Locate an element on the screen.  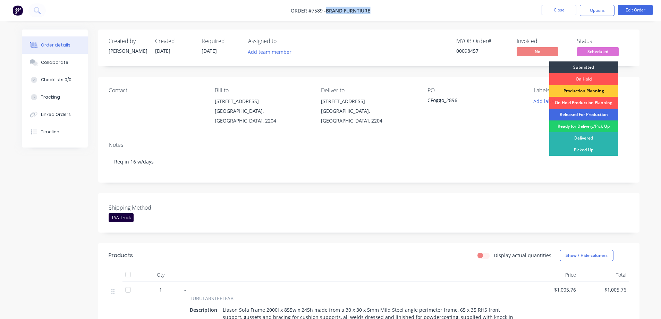
span: TUBULARSTEELFAB is located at coordinates (212, 298).